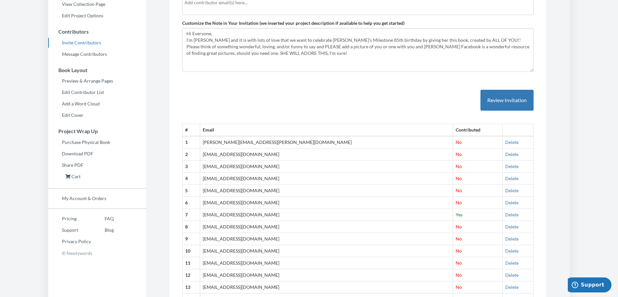 The height and width of the screenshot is (297, 618). I want to click on h3: Project Wrap Up, so click(97, 131).